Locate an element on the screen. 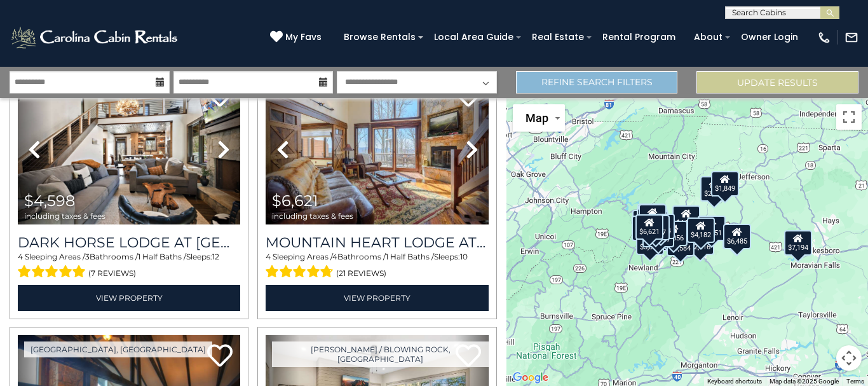 This screenshot has width=868, height=386. div: $4,597 is located at coordinates (687, 217).